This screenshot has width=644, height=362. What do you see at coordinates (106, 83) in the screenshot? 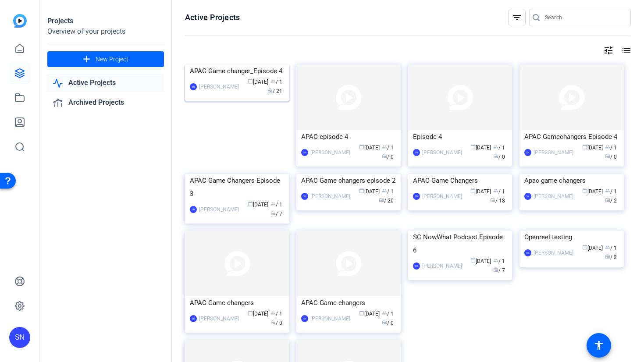
I see `a: Active Projects` at bounding box center [106, 83].